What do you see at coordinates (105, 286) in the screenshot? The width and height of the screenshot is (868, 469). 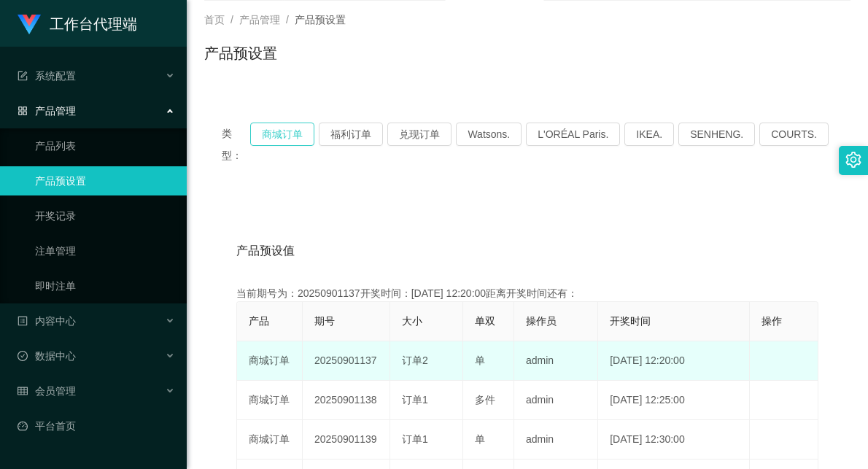 I see `a: 即时注单` at bounding box center [105, 286].